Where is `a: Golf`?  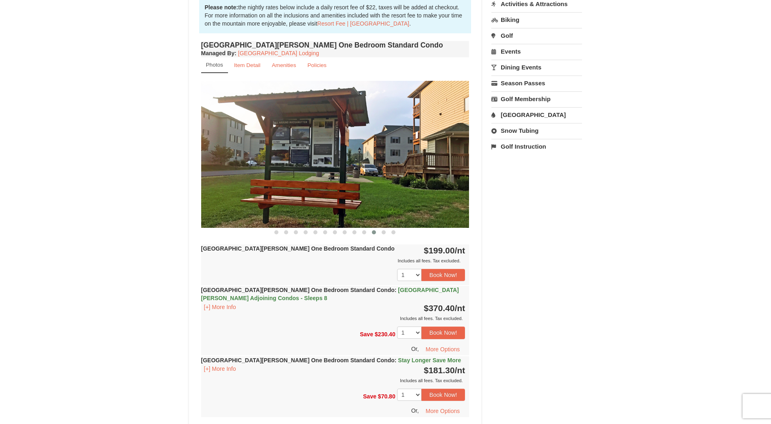
a: Golf is located at coordinates (536, 35).